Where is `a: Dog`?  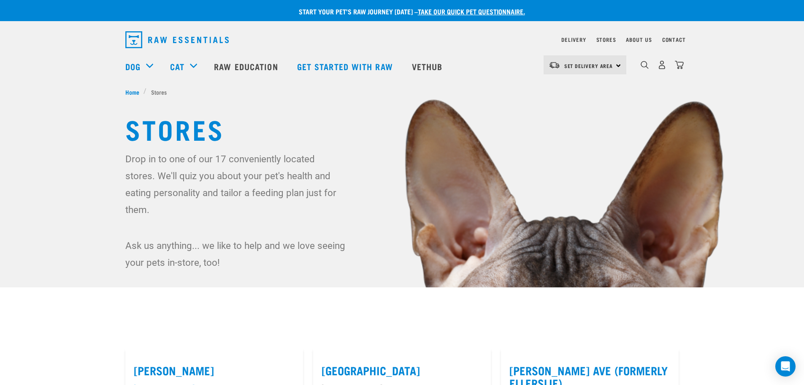
a: Dog is located at coordinates (133, 66).